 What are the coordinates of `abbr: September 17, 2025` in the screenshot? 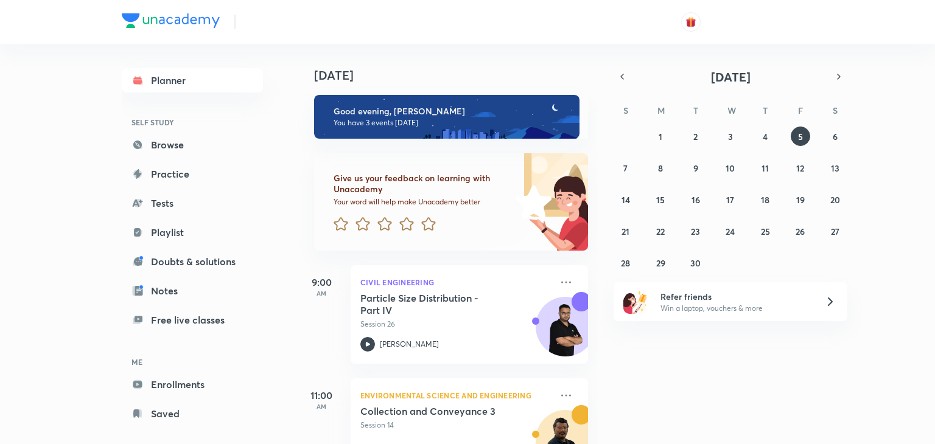 It's located at (730, 200).